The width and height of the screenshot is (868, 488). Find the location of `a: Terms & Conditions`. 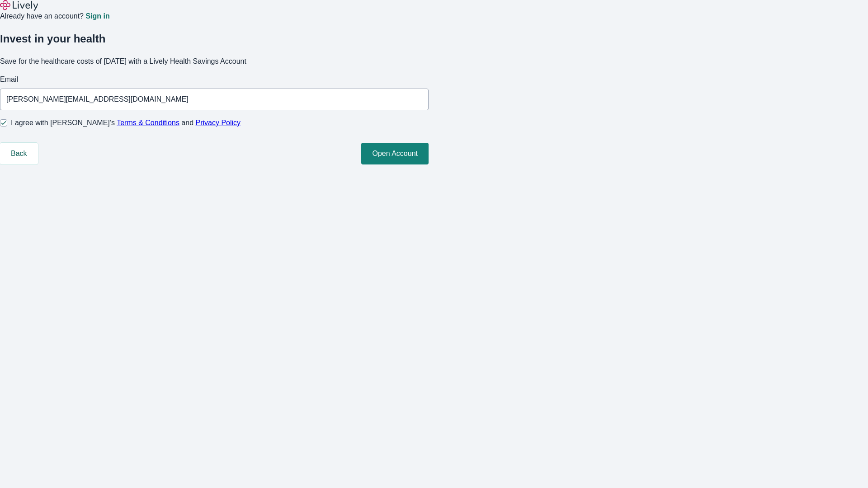

a: Terms & Conditions is located at coordinates (148, 122).